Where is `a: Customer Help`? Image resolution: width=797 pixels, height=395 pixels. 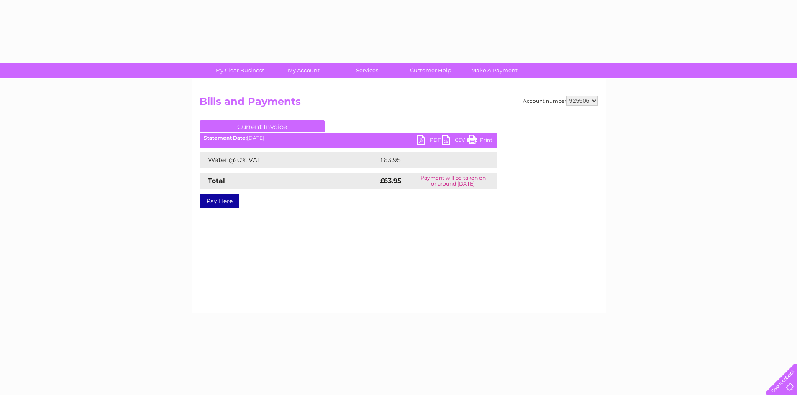 a: Customer Help is located at coordinates (431, 70).